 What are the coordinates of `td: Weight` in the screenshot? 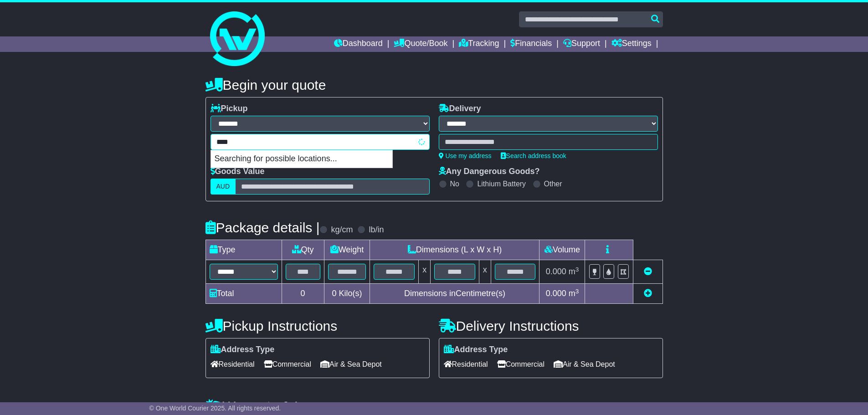 It's located at (347, 250).